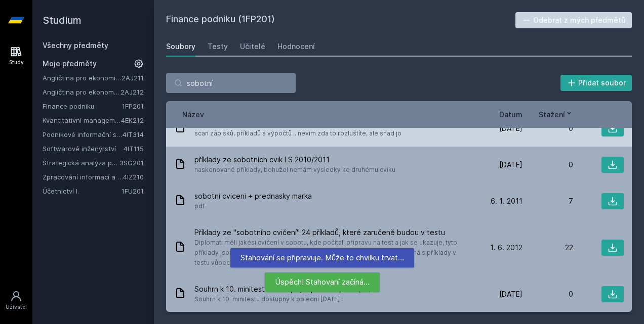  What do you see at coordinates (253, 206) in the screenshot?
I see `span: pdf` at bounding box center [253, 206].